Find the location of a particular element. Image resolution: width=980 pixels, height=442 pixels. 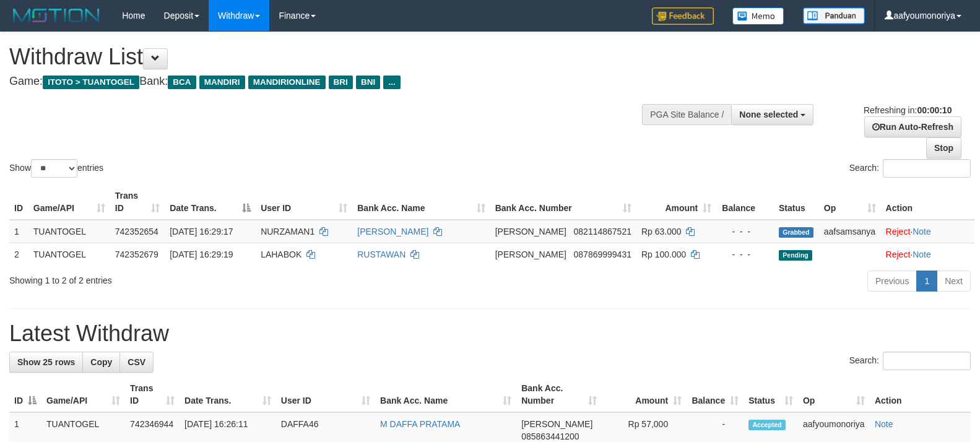

a: M DAFFA PRATAMA is located at coordinates (419, 424).